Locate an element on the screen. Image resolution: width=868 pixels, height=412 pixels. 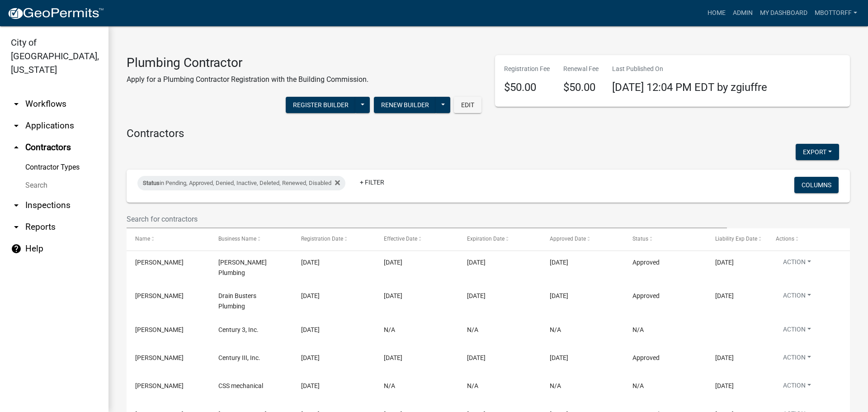
h3: Plumbing Contractor is located at coordinates (248, 63).